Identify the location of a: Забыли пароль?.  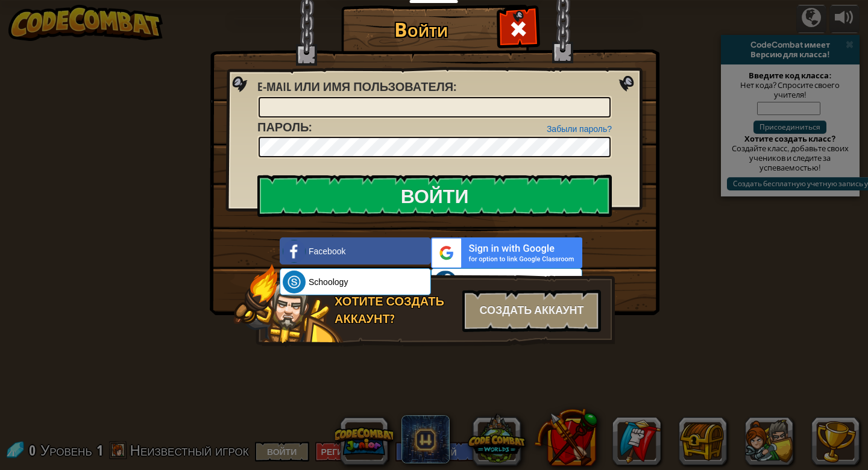
(579, 129).